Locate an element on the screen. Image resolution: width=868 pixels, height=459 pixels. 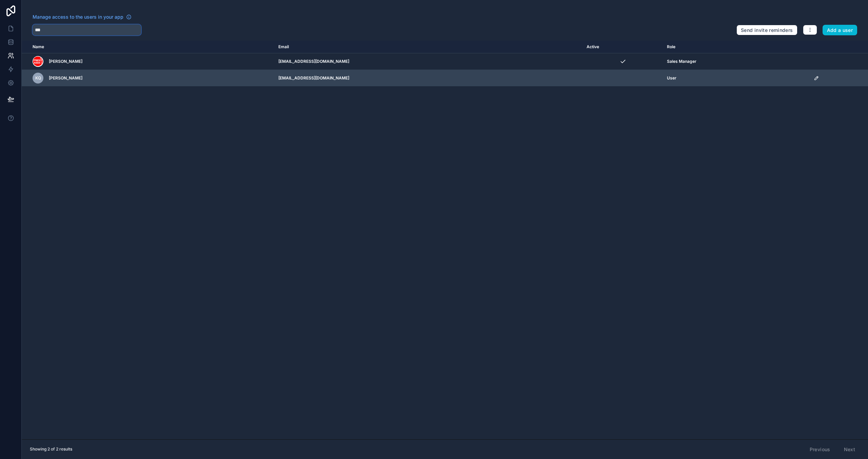
th: Active is located at coordinates (623, 47).